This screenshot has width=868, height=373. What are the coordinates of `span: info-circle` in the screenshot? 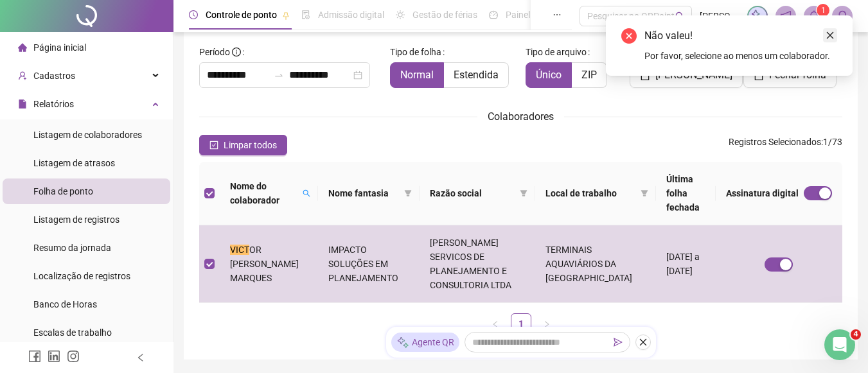 It's located at (236, 52).